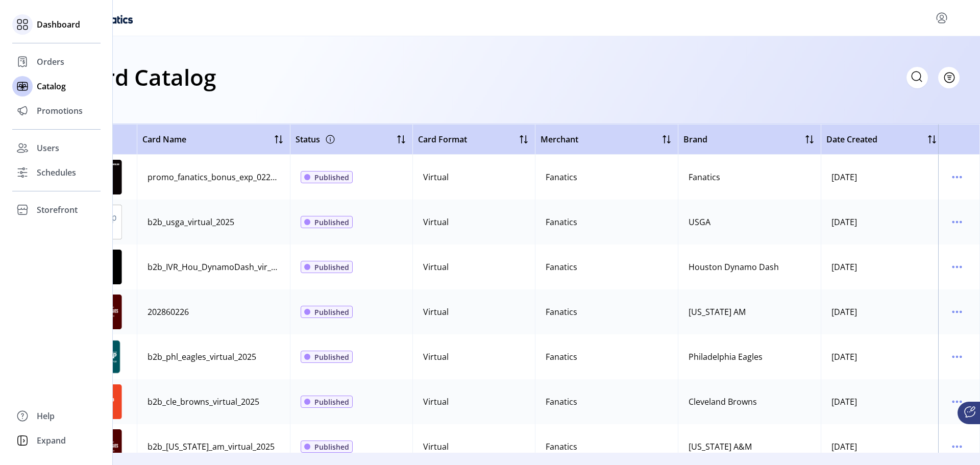 The image size is (980, 465). Describe the element at coordinates (917, 77) in the screenshot. I see `input: Search` at that location.